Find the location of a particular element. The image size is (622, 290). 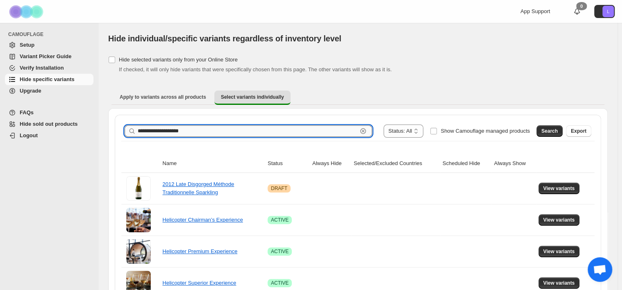

span: DRAFT is located at coordinates (279, 188).